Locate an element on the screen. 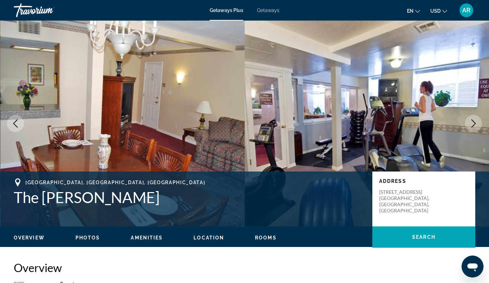  button: User Menu is located at coordinates (466, 10).